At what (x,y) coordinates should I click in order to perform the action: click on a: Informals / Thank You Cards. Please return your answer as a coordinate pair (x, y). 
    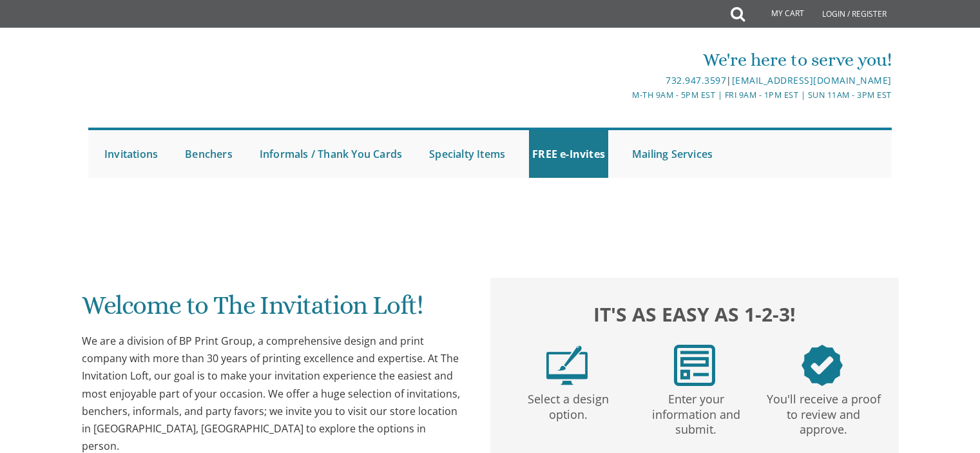
    Looking at the image, I should click on (330, 154).